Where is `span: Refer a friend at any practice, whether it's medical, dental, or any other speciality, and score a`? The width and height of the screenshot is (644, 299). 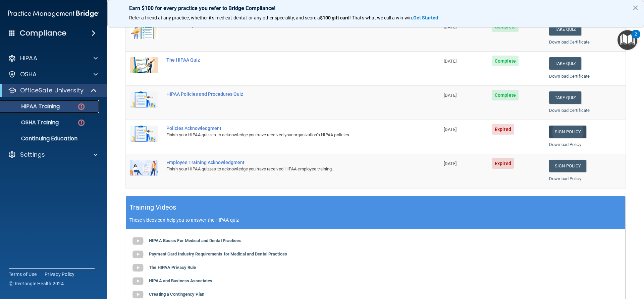
span: Refer a friend at any practice, whether it's medical, dental, or any other speciality, and score a is located at coordinates (224, 18).